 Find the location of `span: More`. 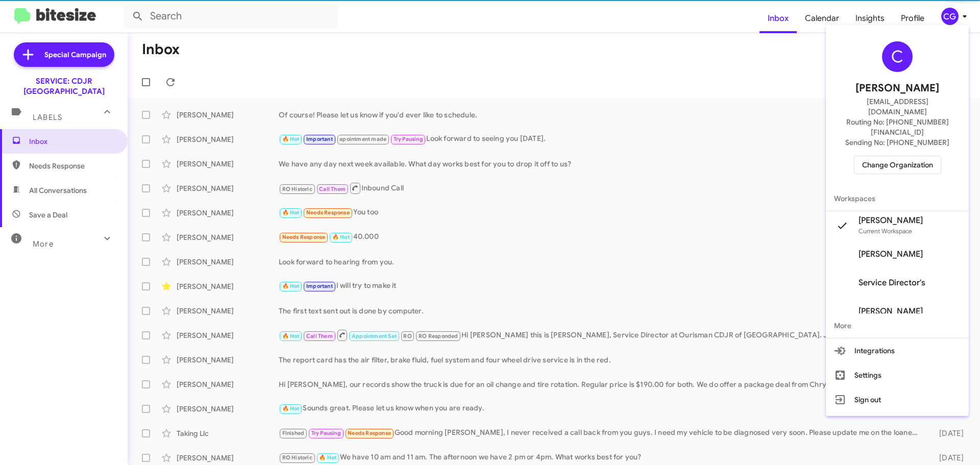

span: More is located at coordinates (897, 325).